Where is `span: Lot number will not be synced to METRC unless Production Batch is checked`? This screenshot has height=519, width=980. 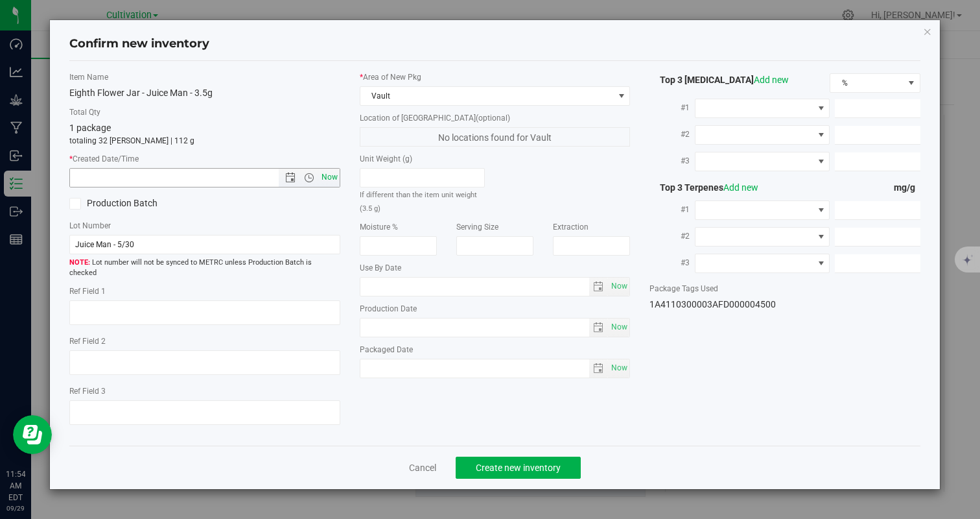
span: Lot number will not be synced to METRC unless Production Batch is checked is located at coordinates (204, 268).